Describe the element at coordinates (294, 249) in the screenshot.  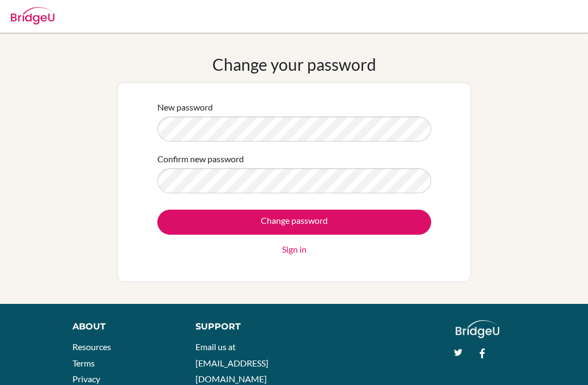
I see `a: Sign in` at that location.